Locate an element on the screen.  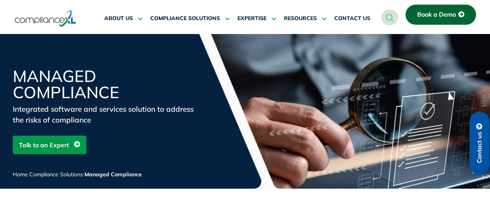
span: ABOUT US is located at coordinates (118, 19).